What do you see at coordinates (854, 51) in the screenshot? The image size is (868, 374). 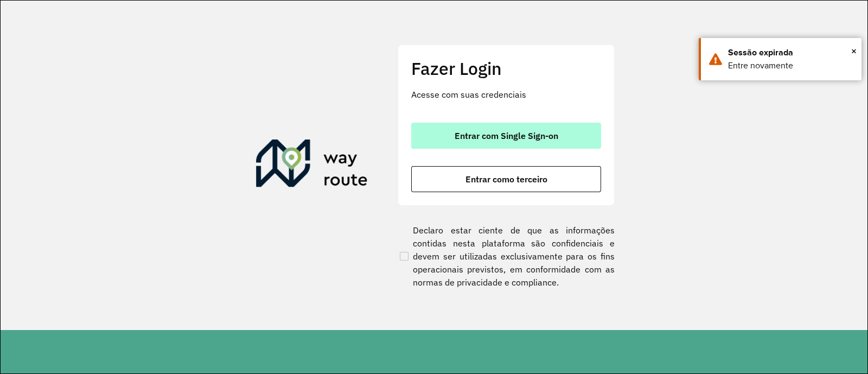 I see `button: Close` at bounding box center [854, 51].